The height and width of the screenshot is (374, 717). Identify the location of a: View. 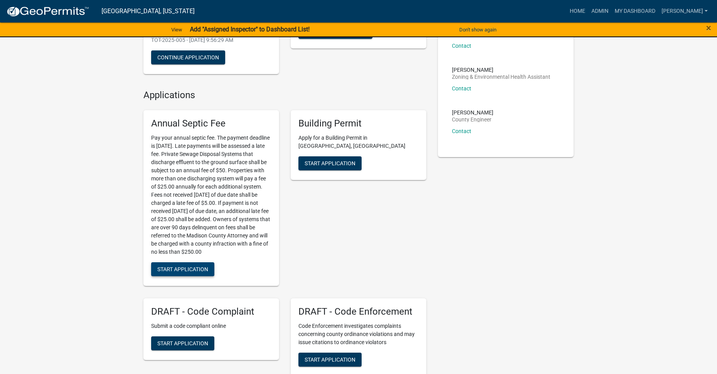
(177, 29).